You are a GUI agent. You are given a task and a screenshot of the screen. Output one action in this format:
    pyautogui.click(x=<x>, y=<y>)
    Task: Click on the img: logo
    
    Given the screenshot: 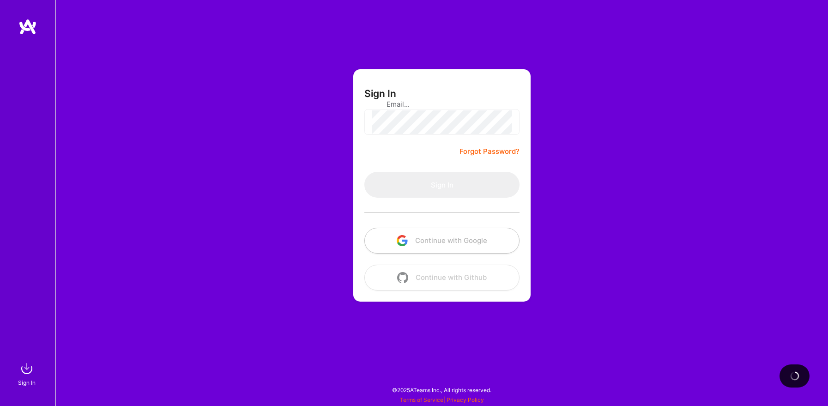 What is the action you would take?
    pyautogui.click(x=28, y=27)
    